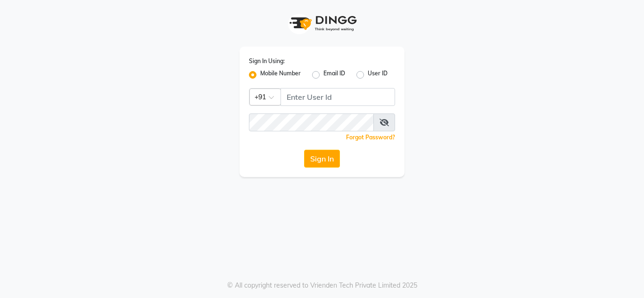  Describe the element at coordinates (267, 61) in the screenshot. I see `label: Sign In Using:` at that location.